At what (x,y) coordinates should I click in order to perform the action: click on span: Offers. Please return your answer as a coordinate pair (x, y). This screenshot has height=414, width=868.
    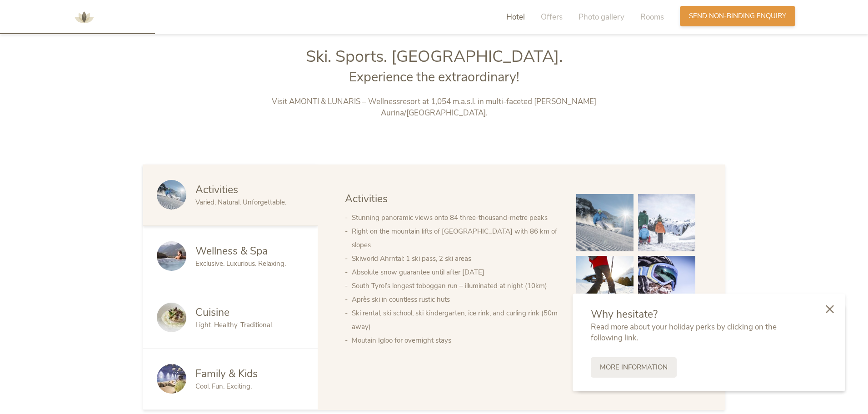
    Looking at the image, I should click on (552, 17).